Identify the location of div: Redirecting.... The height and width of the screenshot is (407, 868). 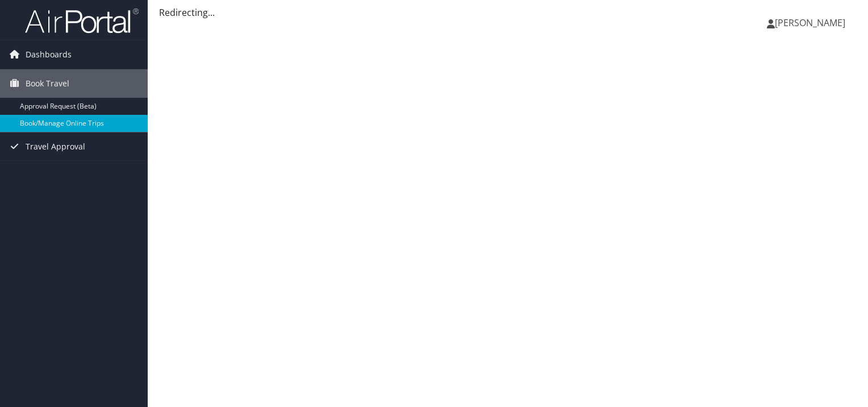
(508, 13).